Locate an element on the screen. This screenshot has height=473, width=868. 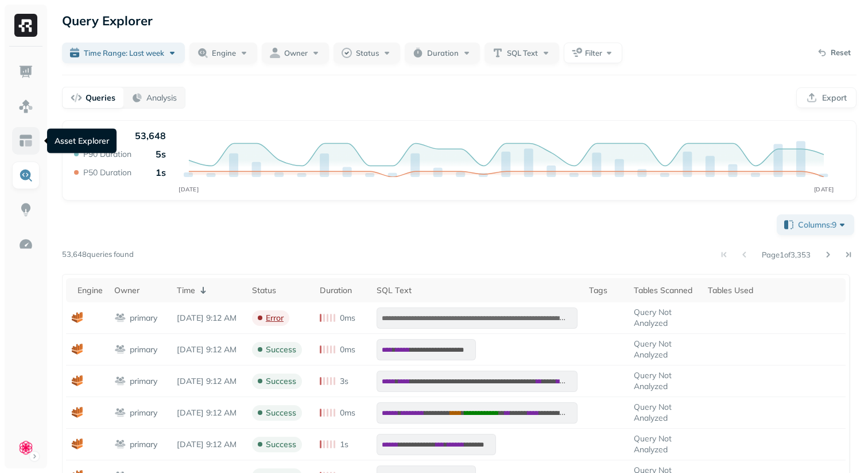
button: Owner is located at coordinates (295, 53).